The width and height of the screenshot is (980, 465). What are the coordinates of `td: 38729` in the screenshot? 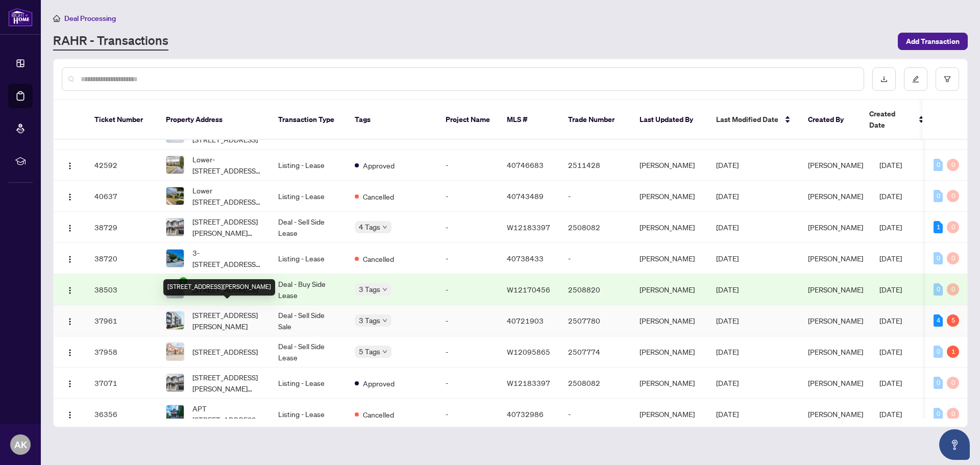 It's located at (122, 227).